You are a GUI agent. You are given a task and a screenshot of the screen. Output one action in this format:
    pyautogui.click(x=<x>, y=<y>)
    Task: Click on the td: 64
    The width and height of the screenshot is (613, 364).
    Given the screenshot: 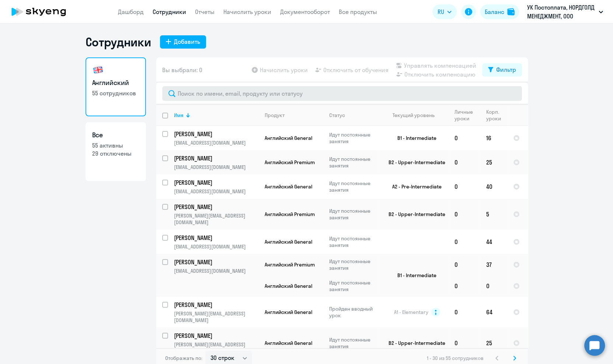 What is the action you would take?
    pyautogui.click(x=494, y=312)
    